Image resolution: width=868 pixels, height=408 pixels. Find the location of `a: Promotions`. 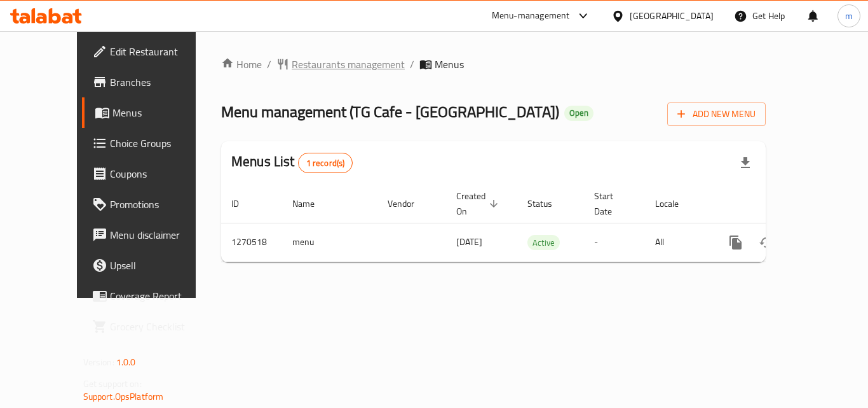

a: Promotions is located at coordinates (152, 204).